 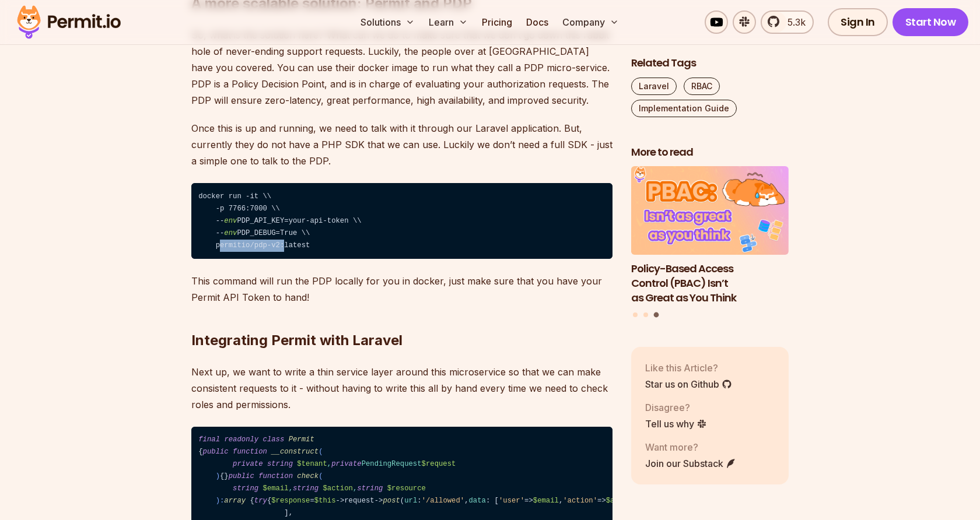 What do you see at coordinates (580, 500) in the screenshot?
I see `span: 'action'` at bounding box center [580, 500].